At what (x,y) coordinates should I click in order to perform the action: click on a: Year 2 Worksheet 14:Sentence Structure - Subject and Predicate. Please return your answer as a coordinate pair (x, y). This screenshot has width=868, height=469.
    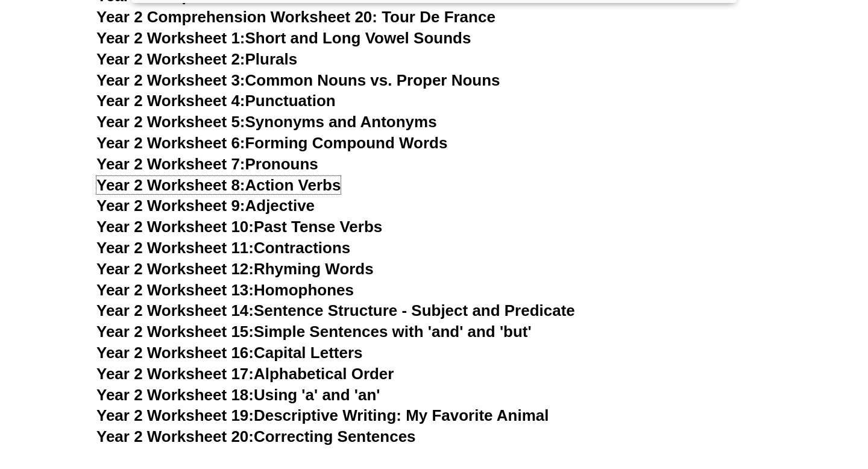
    Looking at the image, I should click on (336, 311).